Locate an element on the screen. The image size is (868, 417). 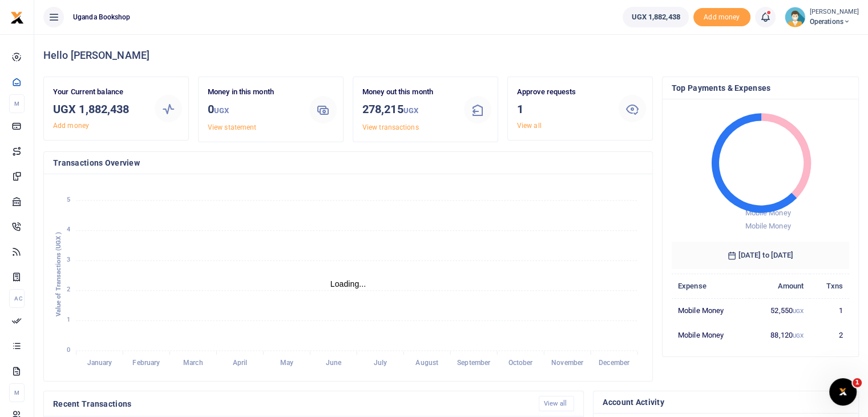
tspan: July is located at coordinates (379, 363).